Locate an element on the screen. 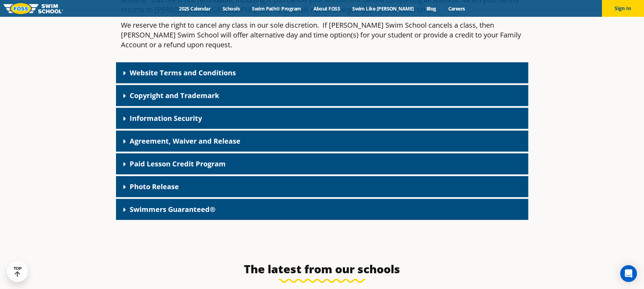 The height and width of the screenshot is (289, 644). div: Information Security is located at coordinates (322, 118).